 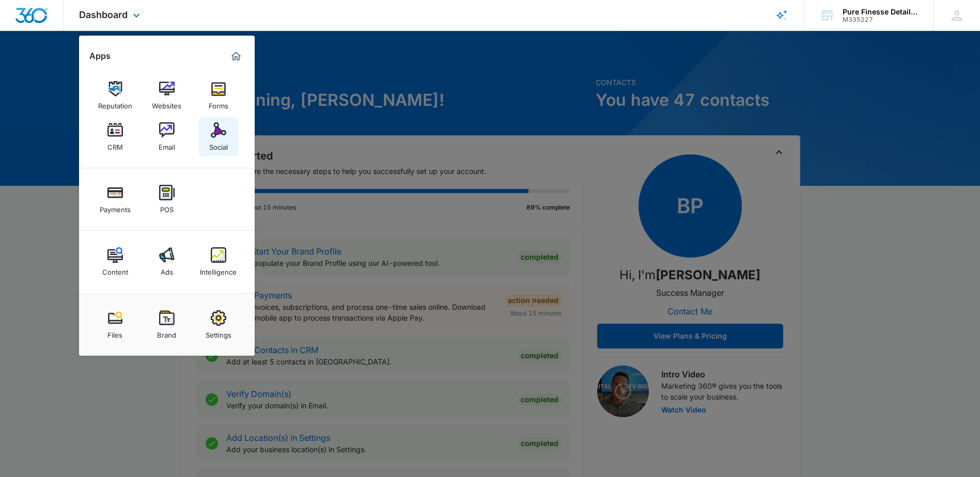 I want to click on div: Reputation, so click(x=115, y=103).